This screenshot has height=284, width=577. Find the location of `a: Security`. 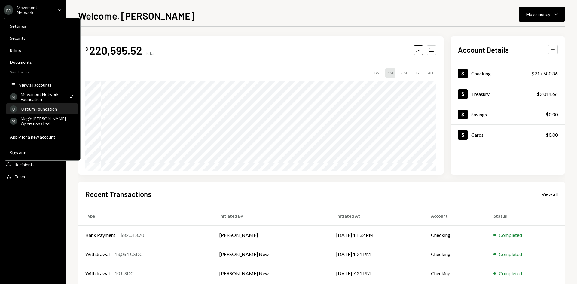

a: Security is located at coordinates (42, 38).